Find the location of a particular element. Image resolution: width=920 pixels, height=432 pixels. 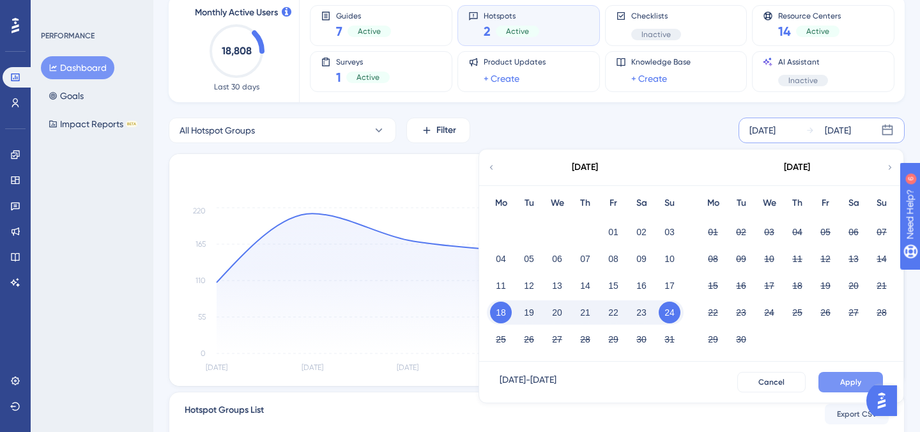

button: Impact ReportsBETA is located at coordinates (93, 124).